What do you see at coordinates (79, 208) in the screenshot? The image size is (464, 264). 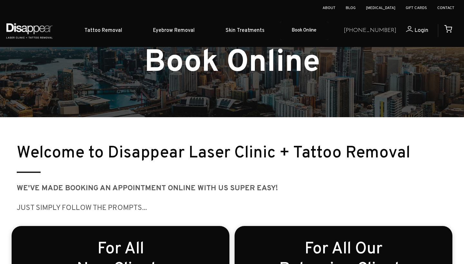 I see `big: JUST SIMPLY follow the prompts` at bounding box center [79, 208].